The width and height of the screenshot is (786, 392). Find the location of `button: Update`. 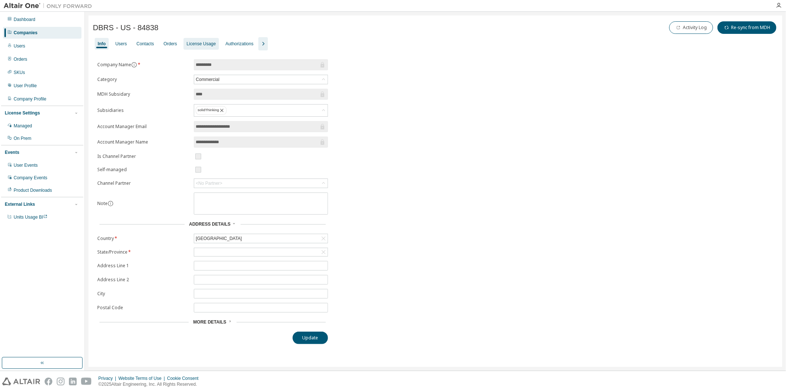

button: Update is located at coordinates (310, 338).